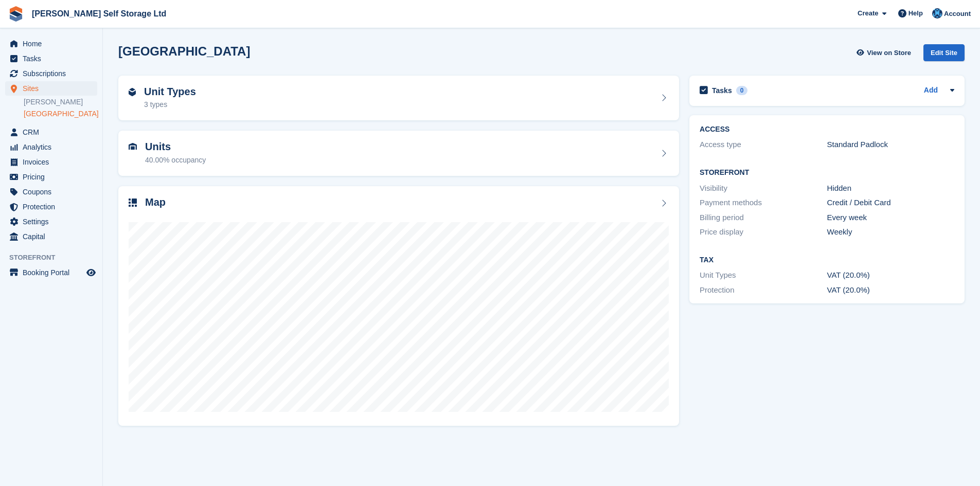  I want to click on h2: Tax, so click(827, 260).